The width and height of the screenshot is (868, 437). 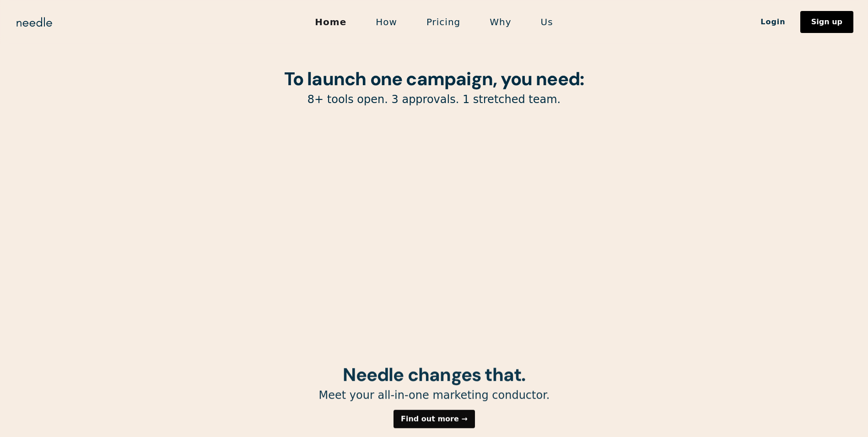 What do you see at coordinates (434, 78) in the screenshot?
I see `strong: To launch one campaign, you need:` at bounding box center [434, 78].